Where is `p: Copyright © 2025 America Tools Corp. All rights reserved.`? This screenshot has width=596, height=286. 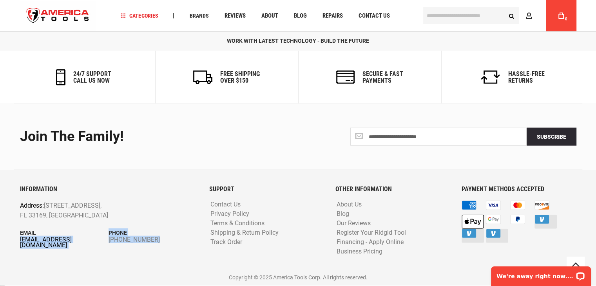 p: Copyright © 2025 America Tools Corp. All rights reserved. is located at coordinates (298, 278).